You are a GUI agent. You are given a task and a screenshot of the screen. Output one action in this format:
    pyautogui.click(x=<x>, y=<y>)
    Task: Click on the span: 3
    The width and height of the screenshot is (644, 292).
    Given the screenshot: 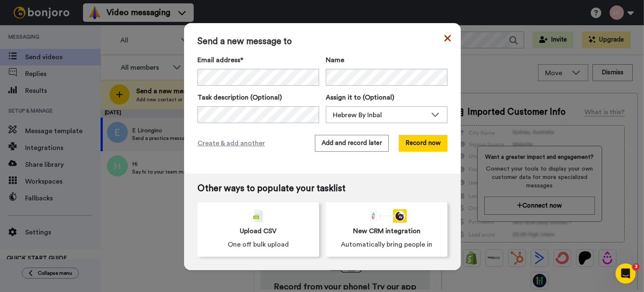 What is the action you would take?
    pyautogui.click(x=636, y=266)
    